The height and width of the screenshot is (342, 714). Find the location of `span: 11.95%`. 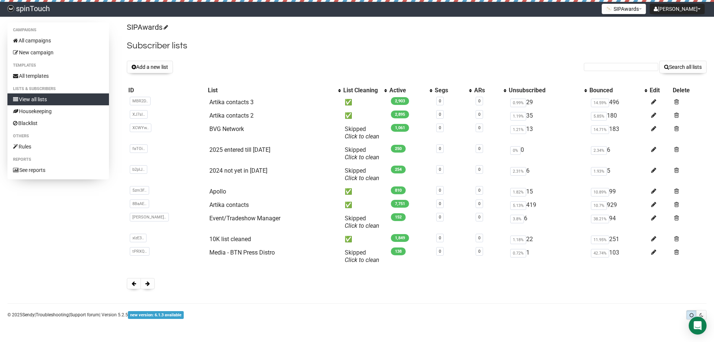

span: 11.95% is located at coordinates (600, 239).